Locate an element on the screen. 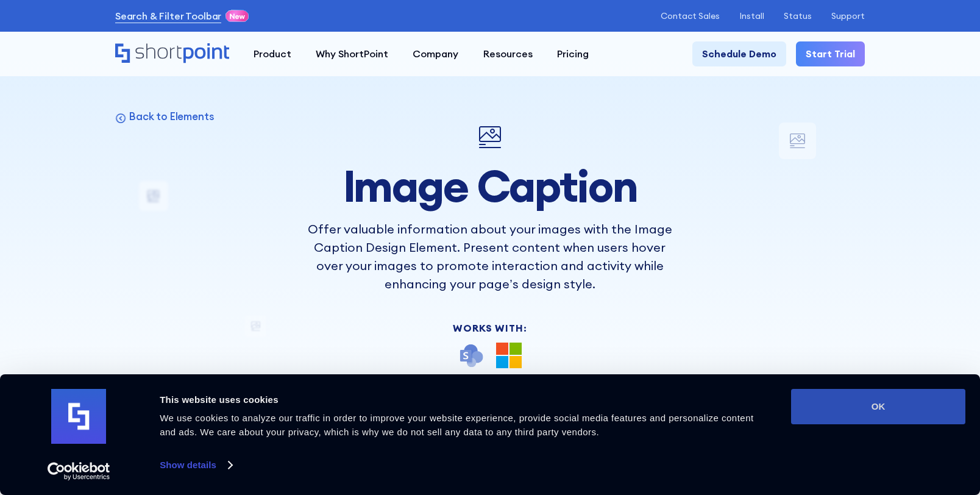 Image resolution: width=980 pixels, height=495 pixels. p: Support is located at coordinates (848, 16).